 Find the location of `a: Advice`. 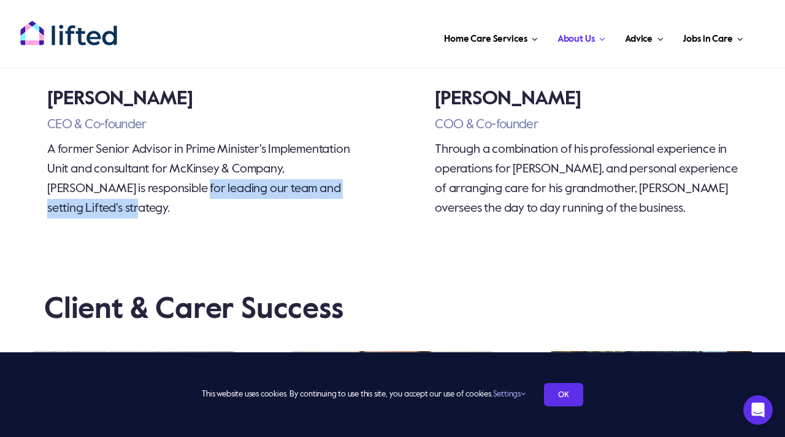

a: Advice is located at coordinates (644, 37).